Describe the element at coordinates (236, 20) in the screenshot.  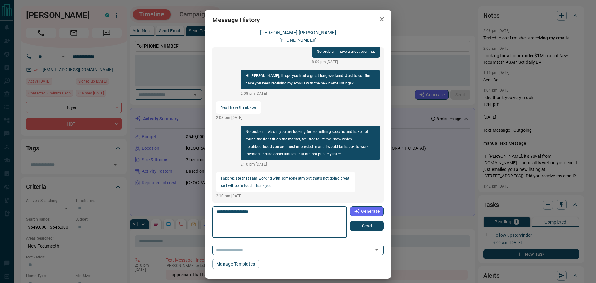
I see `h2: Message History` at that location.